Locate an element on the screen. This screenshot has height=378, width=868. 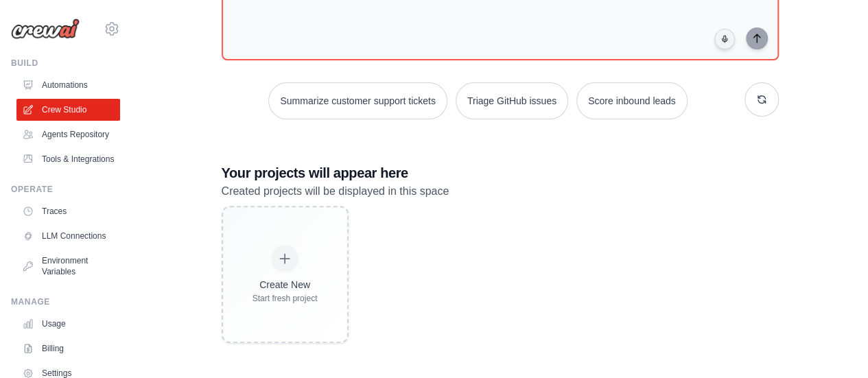
p: Created projects will be displayed in this space is located at coordinates (500, 192).